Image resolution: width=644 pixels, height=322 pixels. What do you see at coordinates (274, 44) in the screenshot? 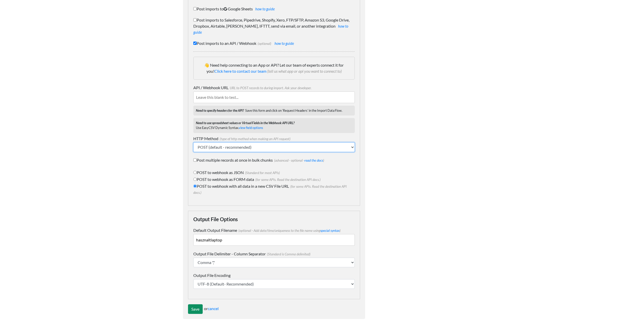
I see `label: Post imports to an API / Webhook` at bounding box center [274, 44].